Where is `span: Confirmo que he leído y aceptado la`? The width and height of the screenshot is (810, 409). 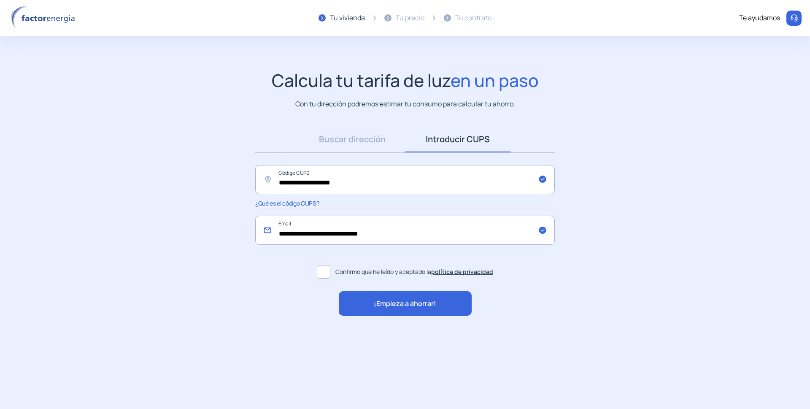
span: Confirmo que he leído y aceptado la is located at coordinates (414, 272).